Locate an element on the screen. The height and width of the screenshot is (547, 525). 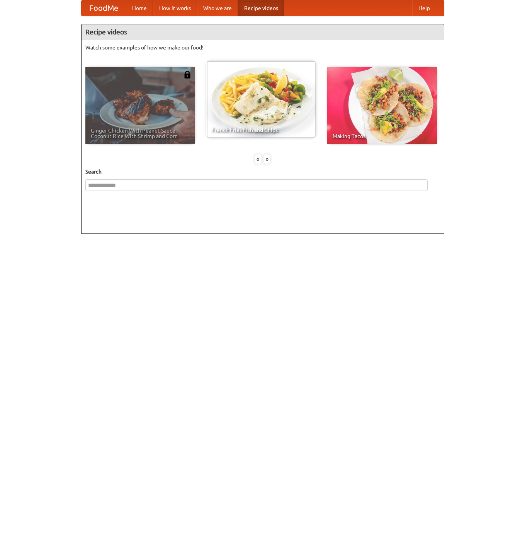
span: Making Tacos is located at coordinates (382, 136).